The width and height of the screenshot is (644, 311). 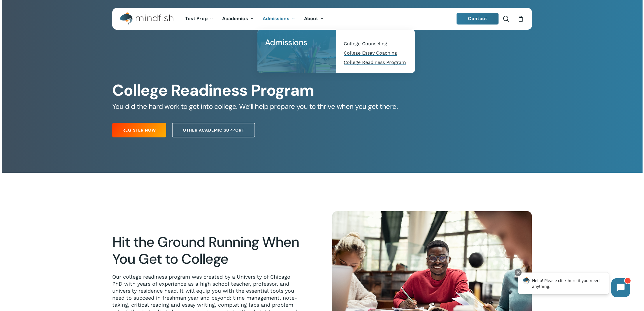 What do you see at coordinates (140, 130) in the screenshot?
I see `span: Register Now` at bounding box center [140, 130].